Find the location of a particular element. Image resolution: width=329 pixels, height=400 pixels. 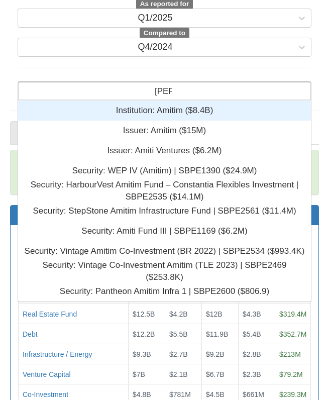

span: $2.7B is located at coordinates (178, 354).